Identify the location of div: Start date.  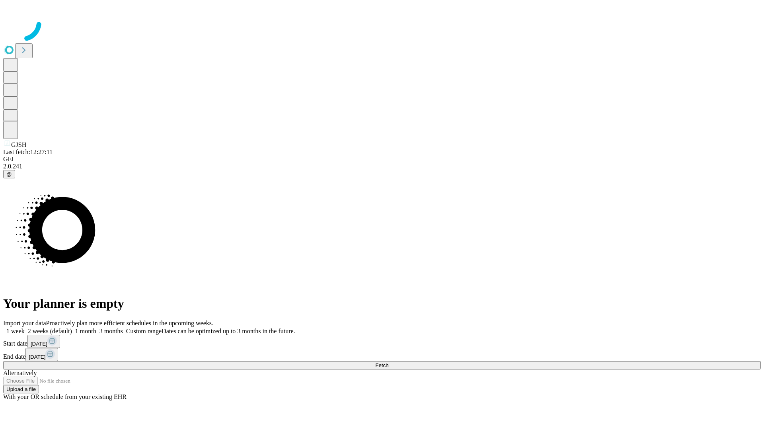
(382, 341).